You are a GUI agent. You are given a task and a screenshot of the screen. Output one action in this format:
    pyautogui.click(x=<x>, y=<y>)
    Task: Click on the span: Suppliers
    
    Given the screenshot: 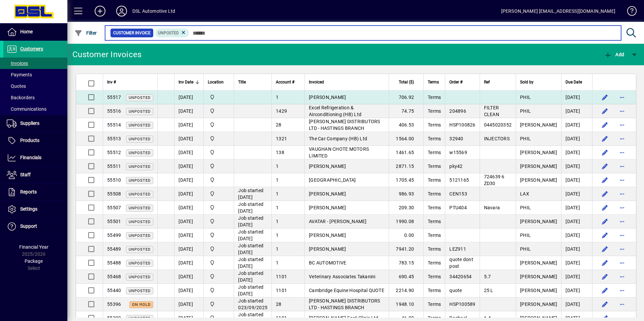 What is the action you would take?
    pyautogui.click(x=30, y=123)
    